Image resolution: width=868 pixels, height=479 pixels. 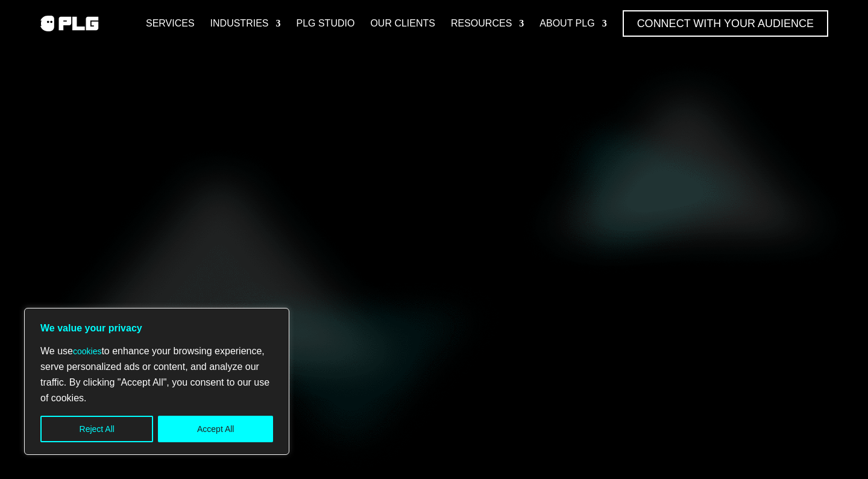 What do you see at coordinates (87, 352) in the screenshot?
I see `a: cookies` at bounding box center [87, 352].